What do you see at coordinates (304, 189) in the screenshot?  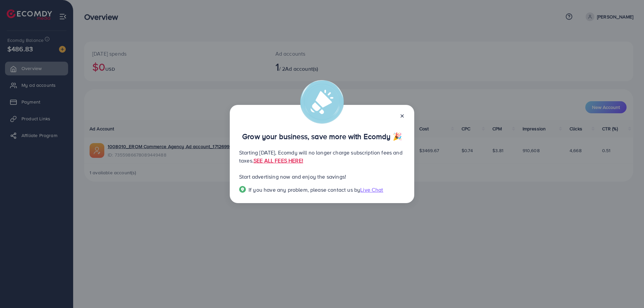 I see `span: If you have any problem, please contact us by` at bounding box center [304, 189].